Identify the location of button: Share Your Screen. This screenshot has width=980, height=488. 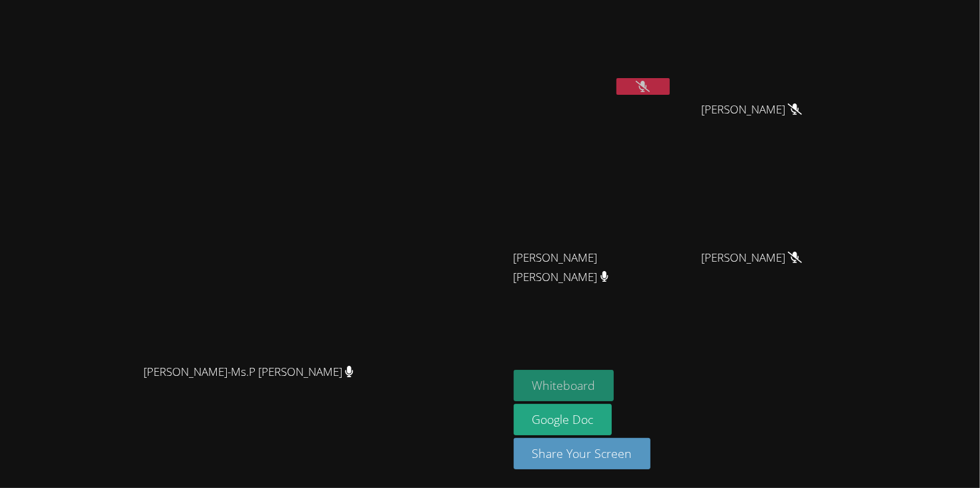
(582, 453).